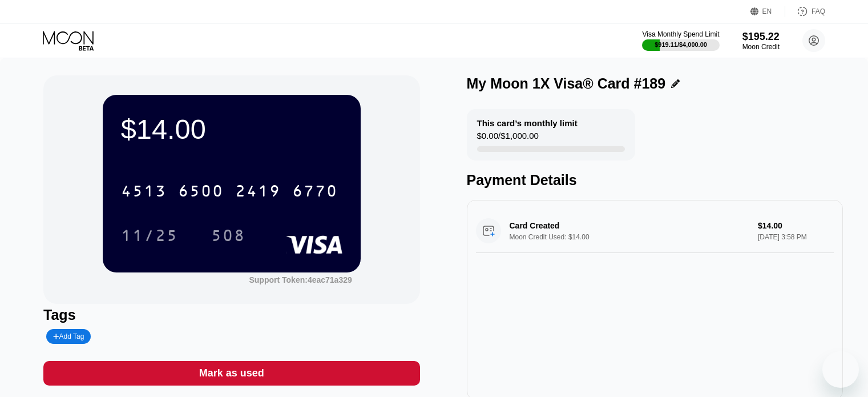 Image resolution: width=868 pixels, height=397 pixels. Describe the element at coordinates (68, 336) in the screenshot. I see `div: Add Tag` at that location.